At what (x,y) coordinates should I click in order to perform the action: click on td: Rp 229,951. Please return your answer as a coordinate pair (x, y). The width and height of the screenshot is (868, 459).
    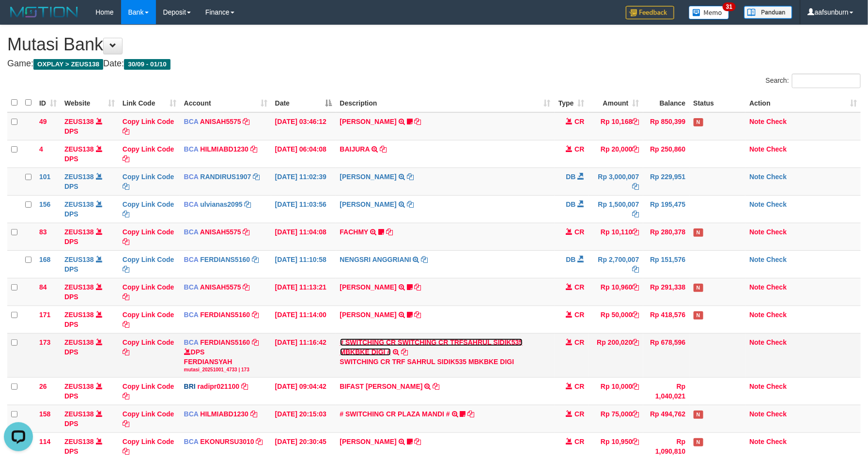
    Looking at the image, I should click on (666, 181).